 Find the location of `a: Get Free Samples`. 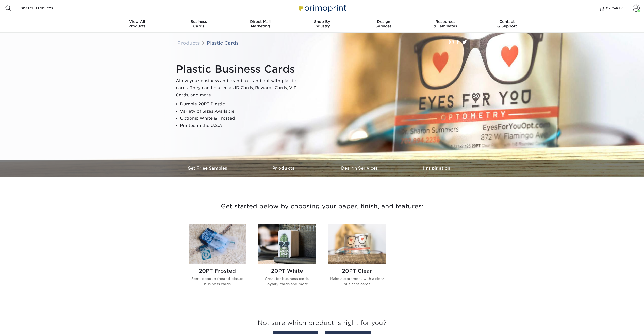

a: Get Free Samples is located at coordinates (208, 168).